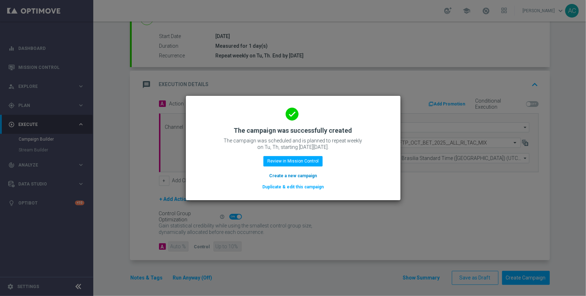  I want to click on button: Review in Mission Control, so click(293, 161).